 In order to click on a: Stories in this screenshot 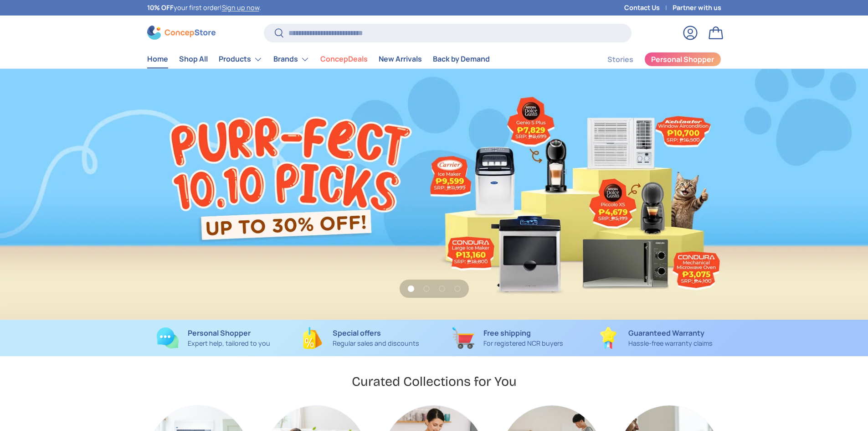, I will do `click(620, 59)`.